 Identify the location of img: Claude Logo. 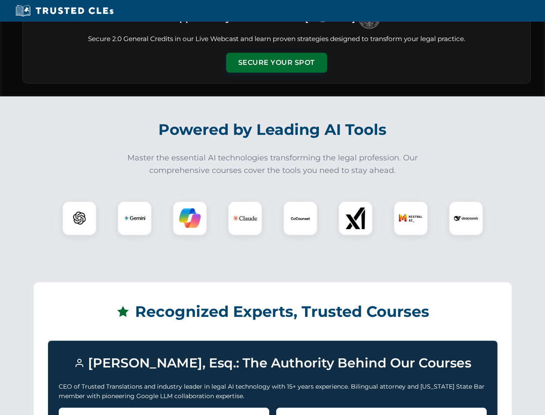
(245, 218).